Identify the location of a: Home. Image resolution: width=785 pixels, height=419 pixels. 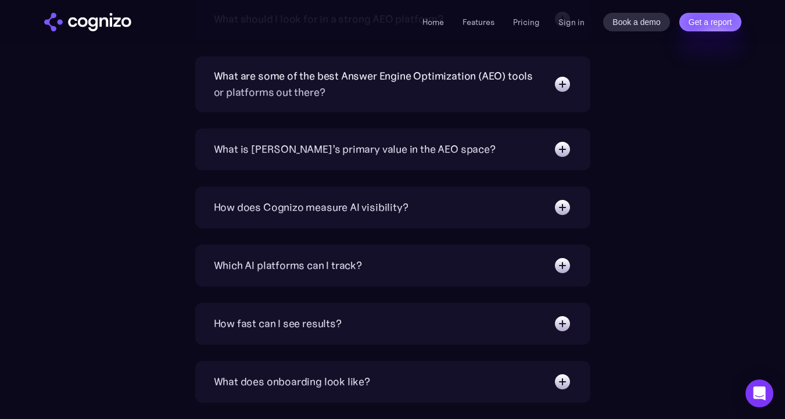
(433, 22).